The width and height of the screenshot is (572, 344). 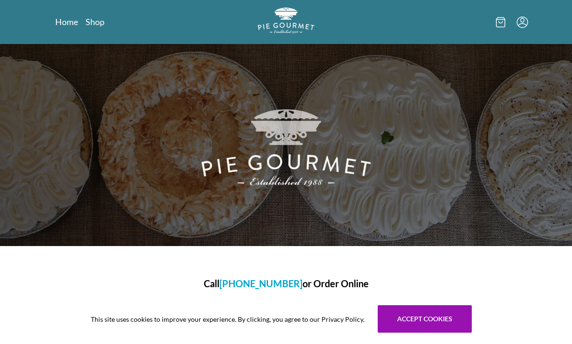 I want to click on span: This site uses cookies to improve your experience. By clicking, you agree to our Privacy Policy., so click(x=228, y=319).